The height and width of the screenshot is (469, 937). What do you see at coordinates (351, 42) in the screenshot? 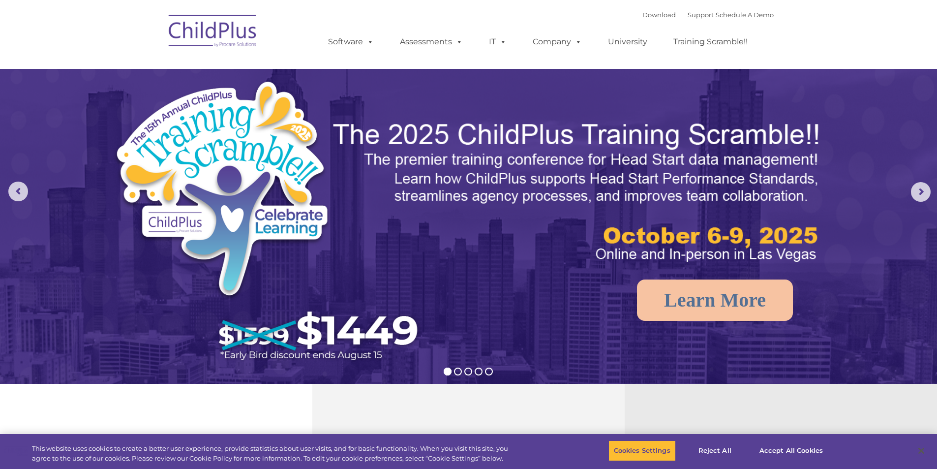
I see `a: Software` at bounding box center [351, 42].